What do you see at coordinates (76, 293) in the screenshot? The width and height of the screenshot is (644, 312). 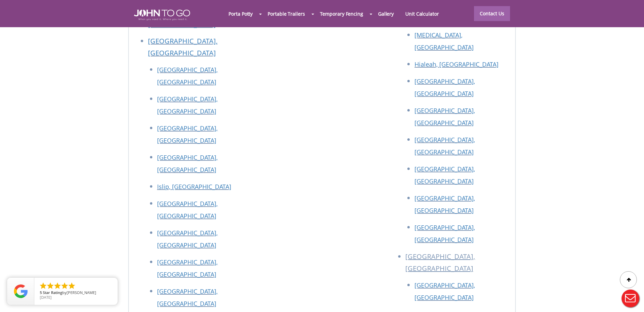 I see `span: by` at bounding box center [76, 293].